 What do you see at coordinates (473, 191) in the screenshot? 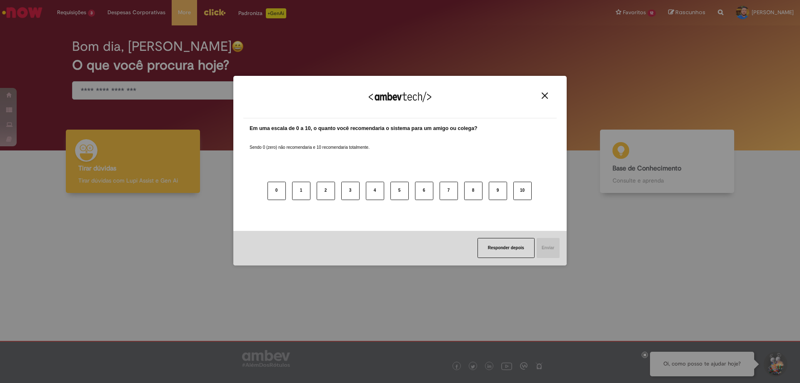
I see `button: 8` at bounding box center [473, 191].